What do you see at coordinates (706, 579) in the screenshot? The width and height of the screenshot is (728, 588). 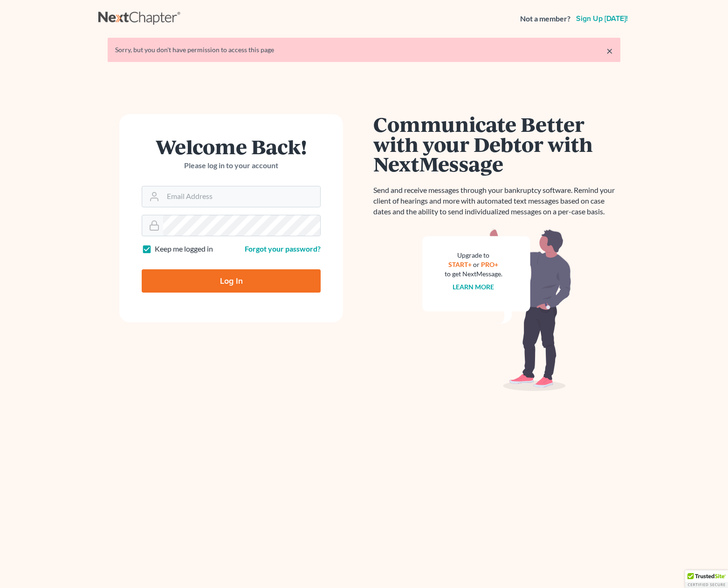 I see `div: TrustedSite Certified` at bounding box center [706, 579].